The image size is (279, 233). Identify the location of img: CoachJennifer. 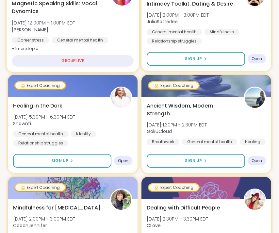
(121, 199).